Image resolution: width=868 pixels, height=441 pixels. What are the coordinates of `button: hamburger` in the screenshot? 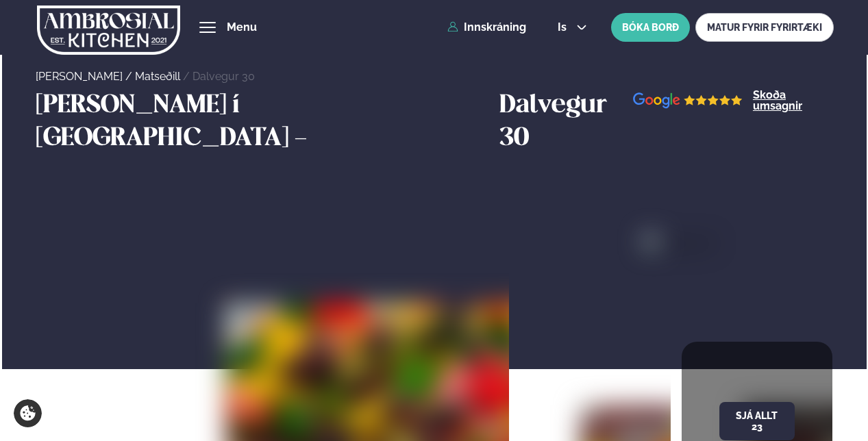 It's located at (208, 28).